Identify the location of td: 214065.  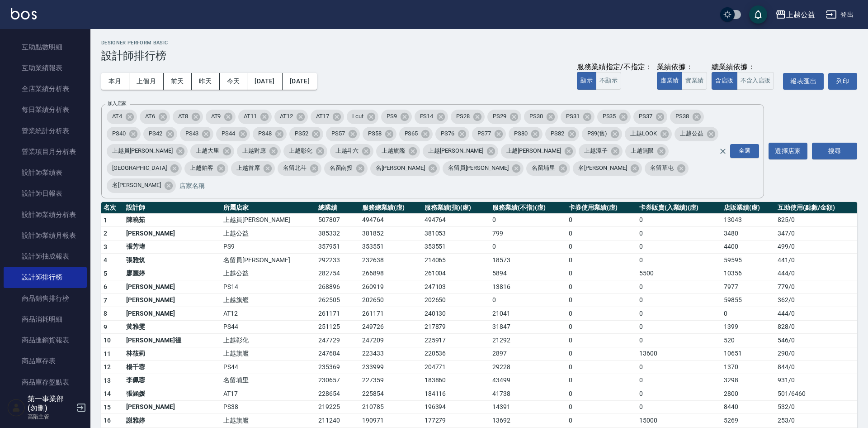
(456, 260).